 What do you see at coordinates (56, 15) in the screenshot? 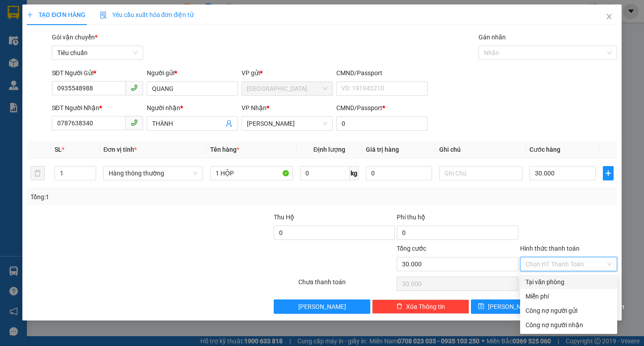
I see `span: TẠO ĐƠN HÀNG` at bounding box center [56, 15].